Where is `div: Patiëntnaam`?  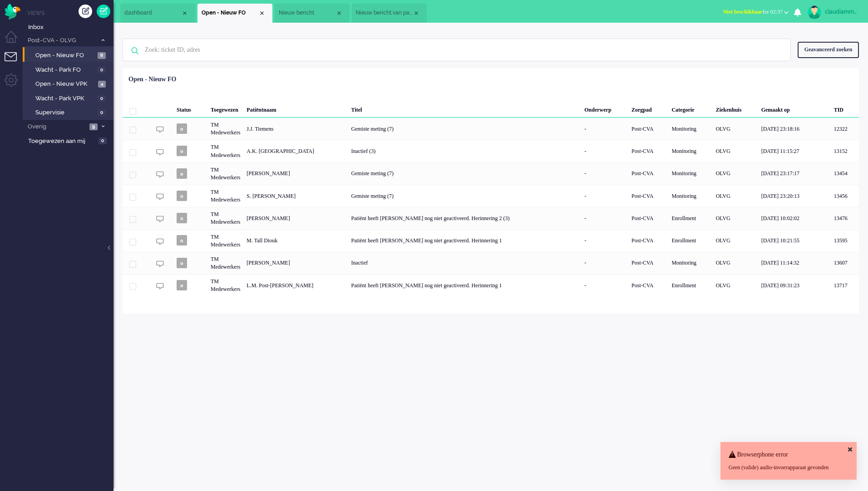
div: Patiëntnaam is located at coordinates (295, 109).